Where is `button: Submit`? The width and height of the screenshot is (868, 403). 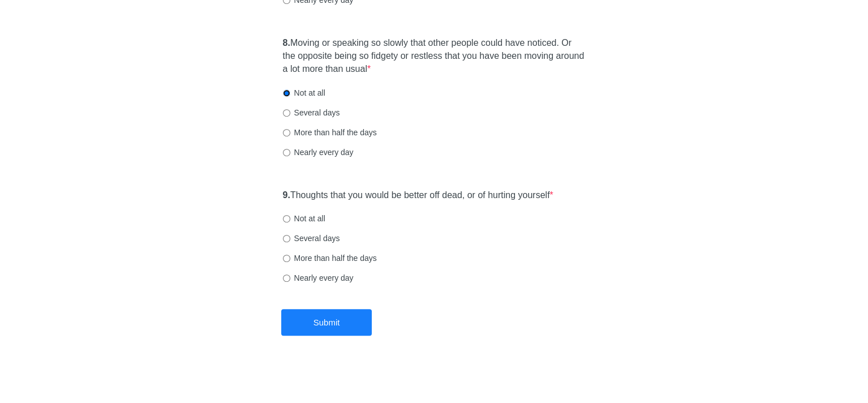
button: Submit is located at coordinates (327, 322).